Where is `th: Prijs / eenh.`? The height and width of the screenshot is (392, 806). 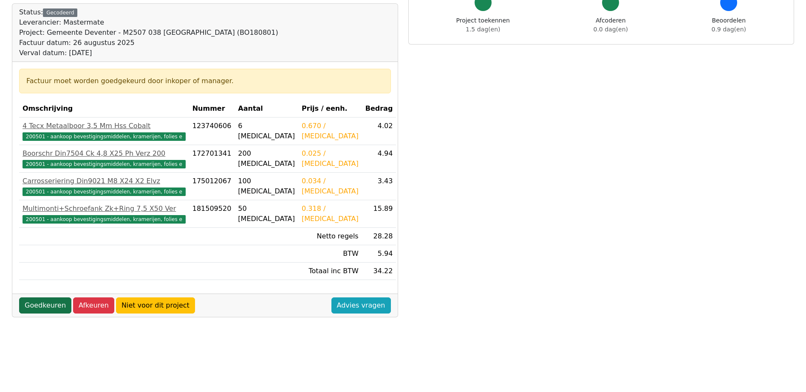 th: Prijs / eenh. is located at coordinates (330, 109).